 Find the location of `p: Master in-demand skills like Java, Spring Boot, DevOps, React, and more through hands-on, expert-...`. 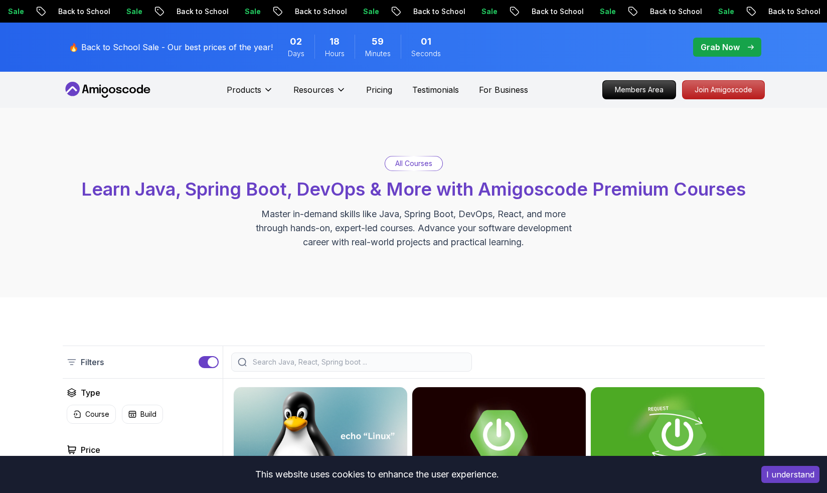

p: Master in-demand skills like Java, Spring Boot, DevOps, React, and more through hands-on, expert-... is located at coordinates (414, 228).